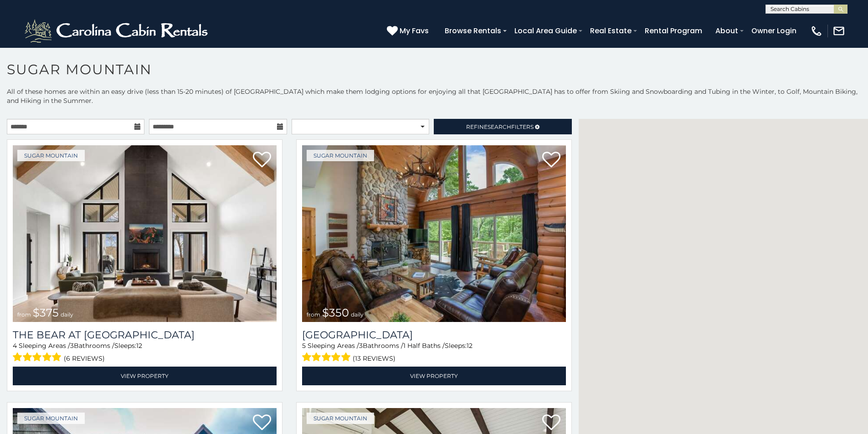  I want to click on h3: The Bear At Sugar Mountain, so click(144, 335).